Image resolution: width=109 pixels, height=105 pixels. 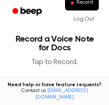 What do you see at coordinates (84, 19) in the screenshot?
I see `a: Log Out` at bounding box center [84, 19].